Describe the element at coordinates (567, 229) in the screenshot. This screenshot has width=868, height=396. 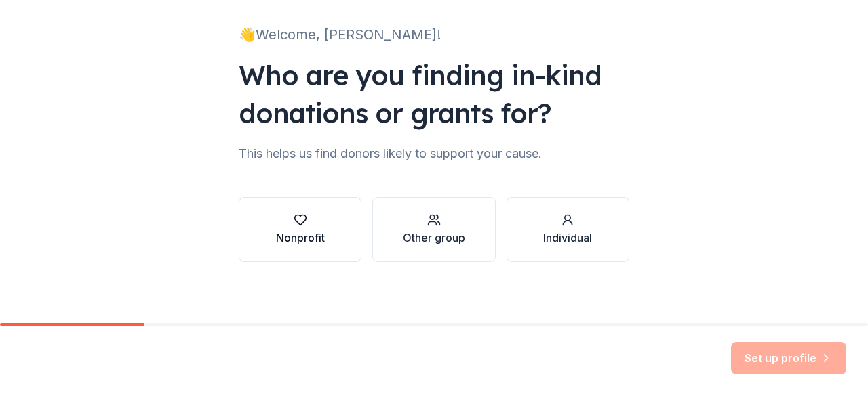
I see `button: Individual` at that location.